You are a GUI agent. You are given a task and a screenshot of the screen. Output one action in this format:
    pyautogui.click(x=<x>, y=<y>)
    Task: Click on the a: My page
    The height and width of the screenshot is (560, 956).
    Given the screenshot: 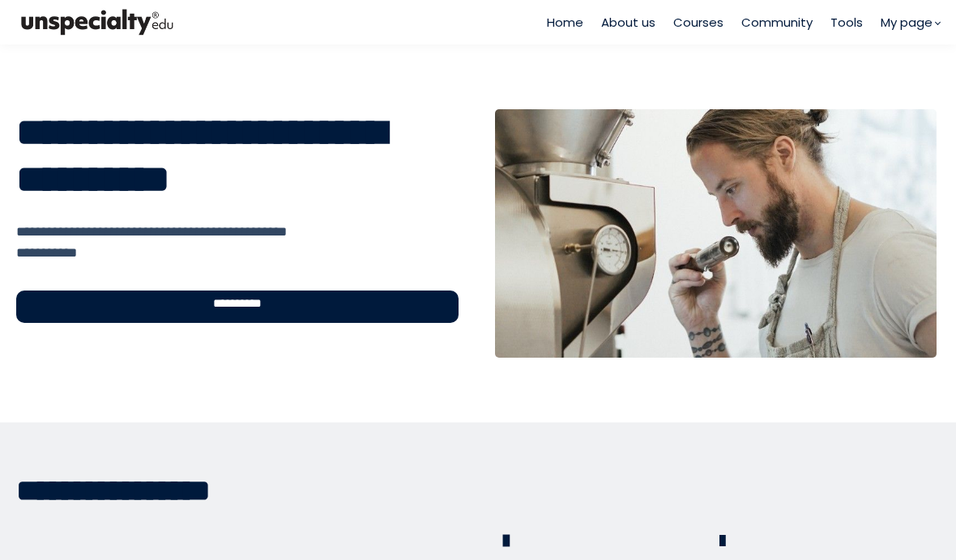 What is the action you would take?
    pyautogui.click(x=909, y=22)
    